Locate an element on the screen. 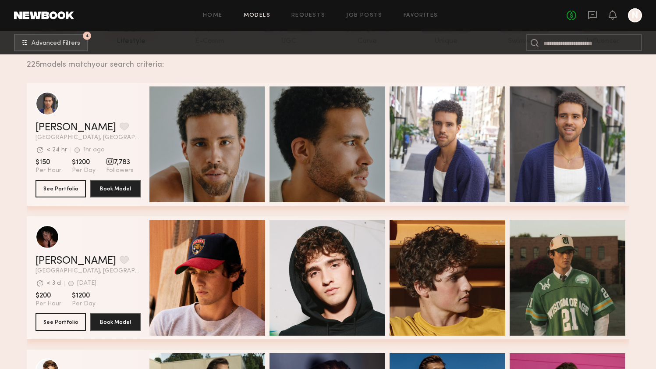 This screenshot has height=369, width=656. a: N is located at coordinates (635, 15).